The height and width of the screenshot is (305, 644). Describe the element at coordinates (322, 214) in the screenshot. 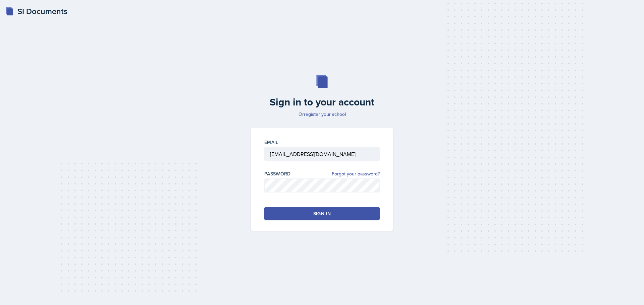

I see `div: Sign in` at that location.